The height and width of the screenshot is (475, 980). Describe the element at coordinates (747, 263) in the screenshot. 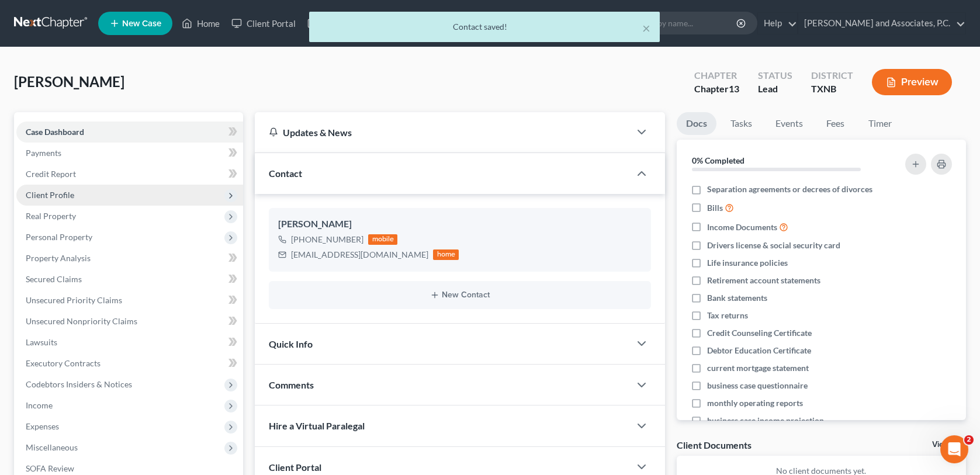

I see `span: Life insurance policies` at that location.